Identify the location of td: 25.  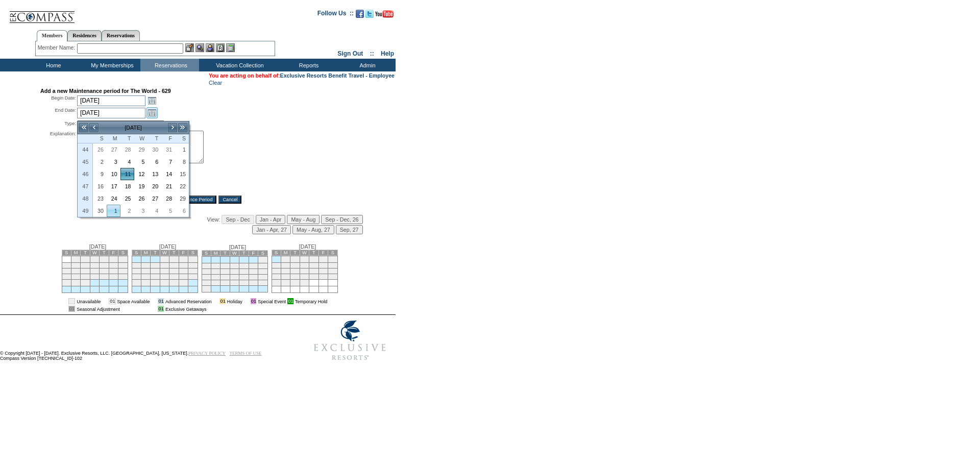
(193, 277).